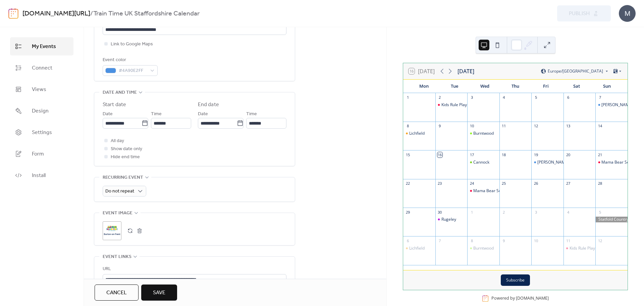 This screenshot has width=644, height=306. What do you see at coordinates (42, 132) in the screenshot?
I see `a: Settings` at bounding box center [42, 132].